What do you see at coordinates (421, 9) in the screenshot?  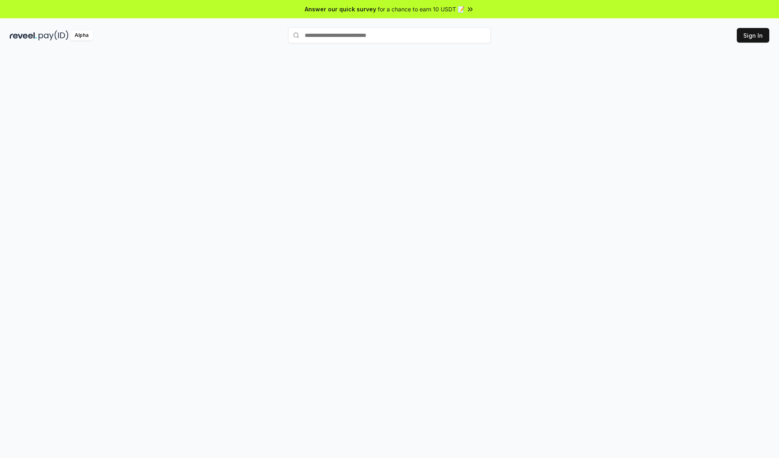 I see `span: for a chance to earn 10 USDT 📝` at bounding box center [421, 9].